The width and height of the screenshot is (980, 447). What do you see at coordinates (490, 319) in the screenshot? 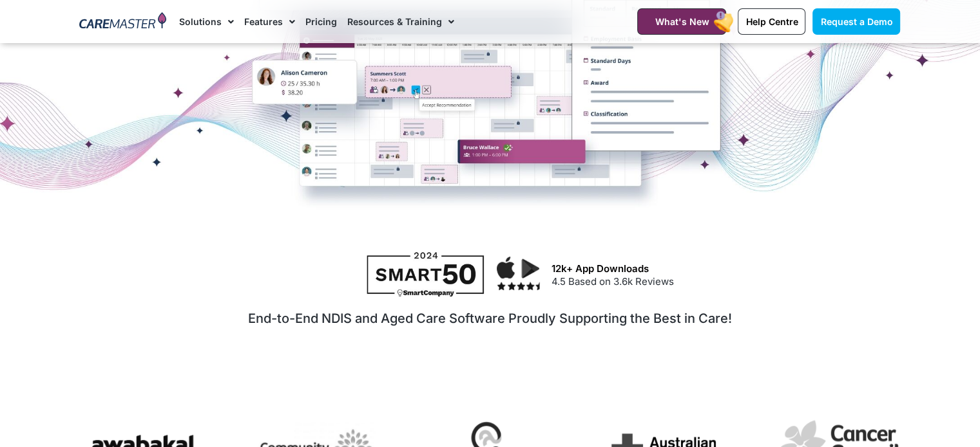
I see `h2: End-to-End NDIS and Aged Care Software Proudly Supporting the Best in Care!` at bounding box center [490, 319].